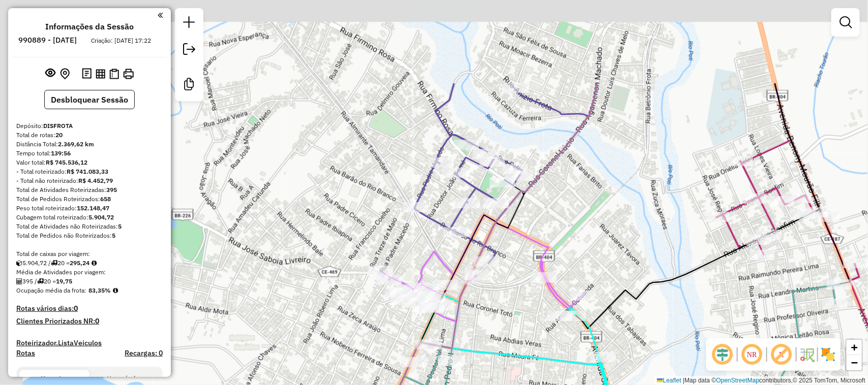 This screenshot has height=385, width=868. Describe the element at coordinates (89, 272) in the screenshot. I see `div: Média de Atividades por viagem:` at that location.